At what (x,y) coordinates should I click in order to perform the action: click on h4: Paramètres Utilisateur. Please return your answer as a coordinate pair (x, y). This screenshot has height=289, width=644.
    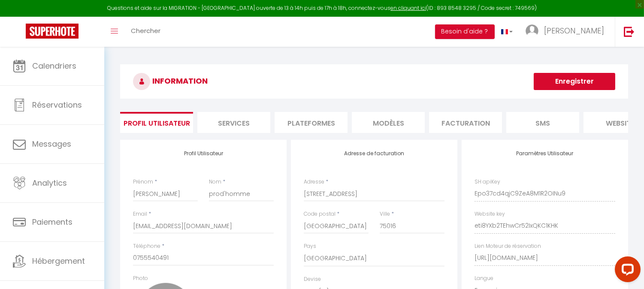
    Looking at the image, I should click on (545, 154).